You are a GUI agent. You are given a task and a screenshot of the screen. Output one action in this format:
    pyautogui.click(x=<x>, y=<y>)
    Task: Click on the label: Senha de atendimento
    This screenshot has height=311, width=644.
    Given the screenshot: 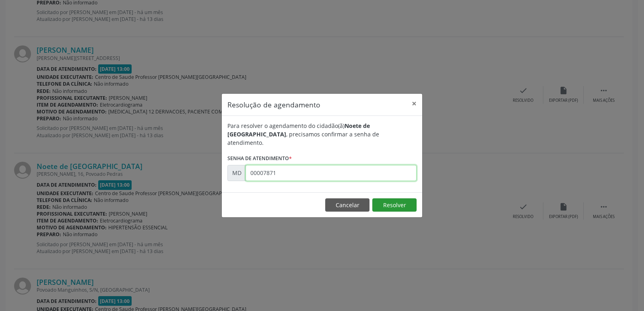 What is the action you would take?
    pyautogui.click(x=260, y=159)
    